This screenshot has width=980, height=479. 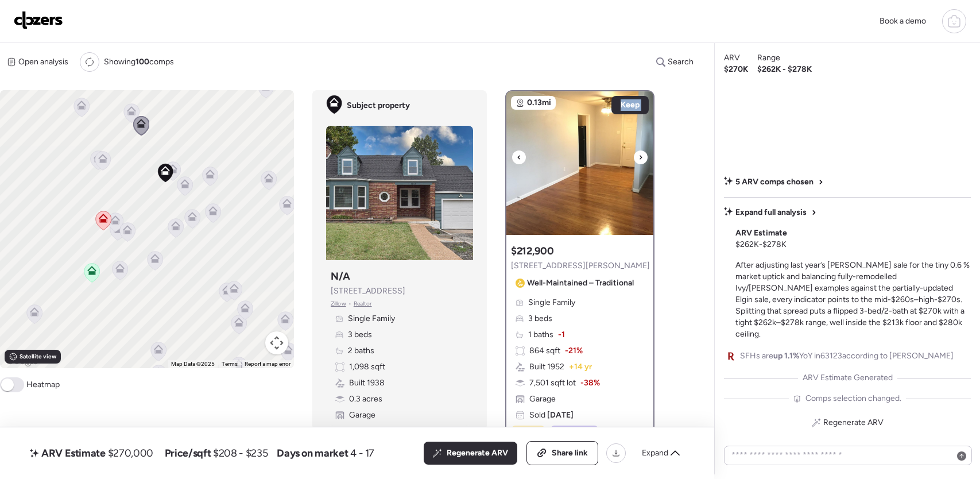 What do you see at coordinates (312, 453) in the screenshot?
I see `span: Days on market` at bounding box center [312, 453].